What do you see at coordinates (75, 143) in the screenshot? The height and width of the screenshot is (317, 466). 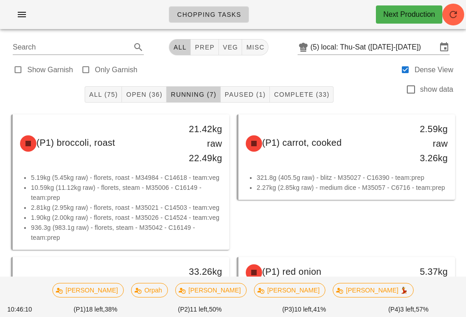 I see `span: (P1) broccoli, roast` at bounding box center [75, 143].